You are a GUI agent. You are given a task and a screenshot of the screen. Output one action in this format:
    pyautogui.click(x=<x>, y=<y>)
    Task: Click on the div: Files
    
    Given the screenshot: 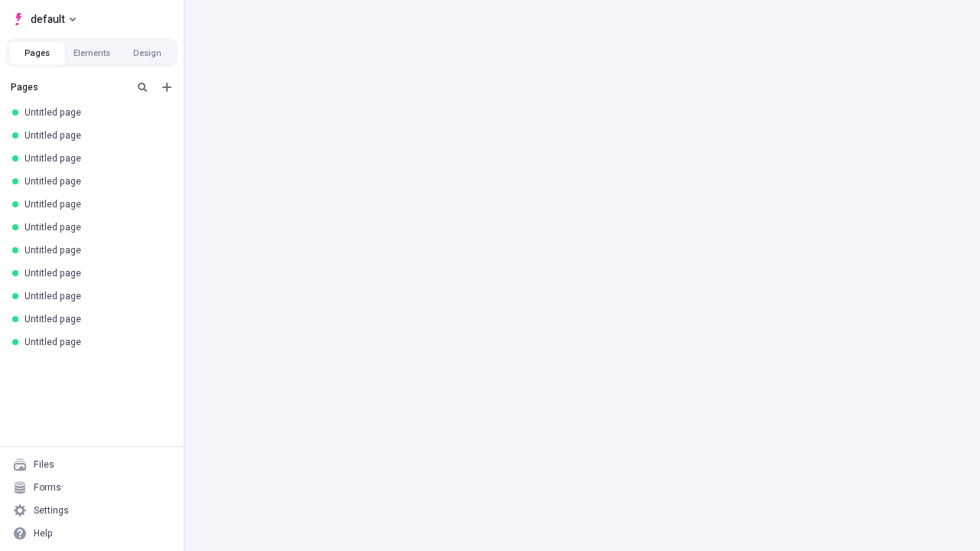 What is the action you would take?
    pyautogui.click(x=44, y=464)
    